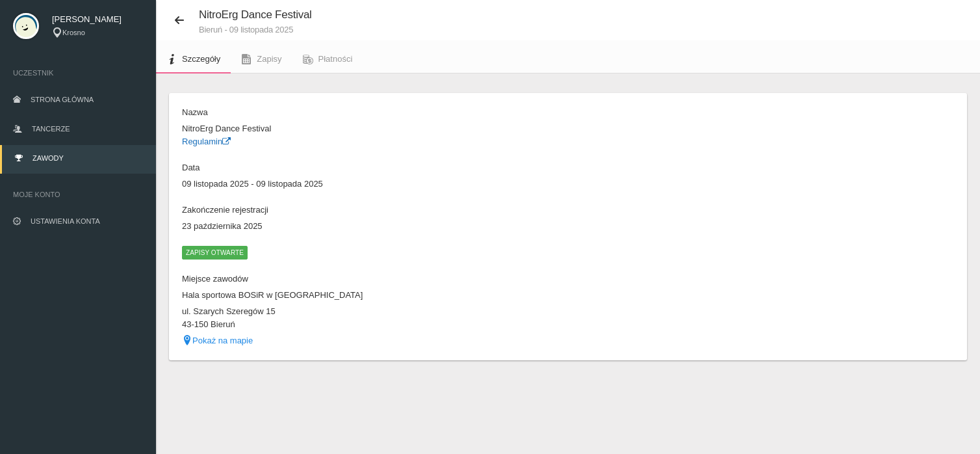 Image resolution: width=980 pixels, height=454 pixels. I want to click on span: Zapisy otwarte, so click(214, 252).